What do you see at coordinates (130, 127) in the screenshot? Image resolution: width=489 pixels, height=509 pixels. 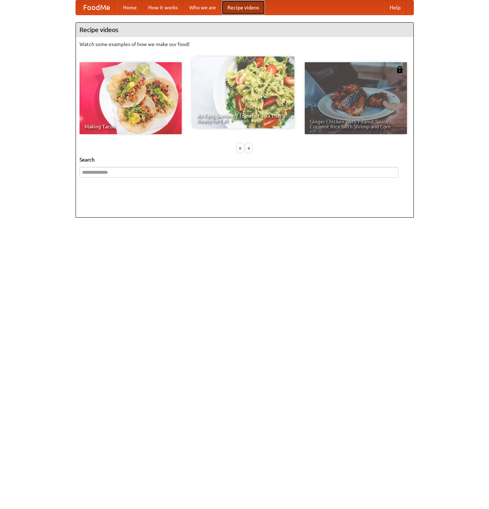 I see `span: Making Tacos` at bounding box center [130, 127].